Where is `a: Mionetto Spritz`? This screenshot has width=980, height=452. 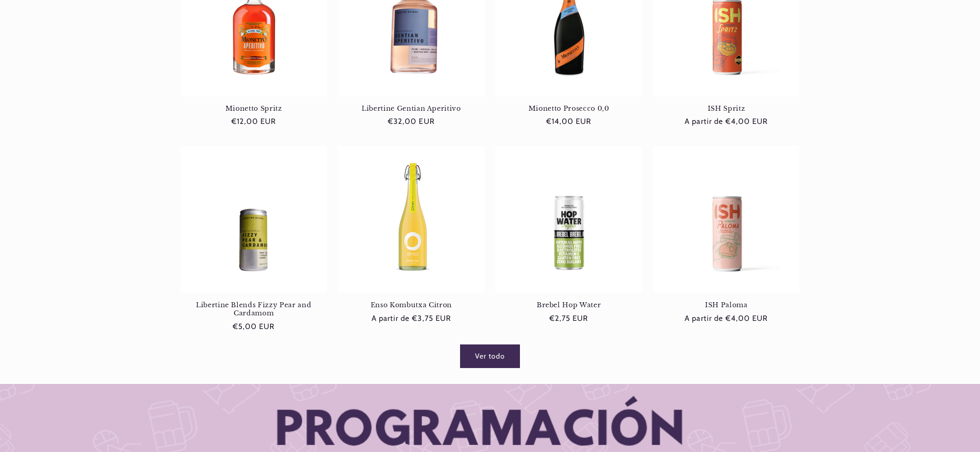 a: Mionetto Spritz is located at coordinates (254, 109).